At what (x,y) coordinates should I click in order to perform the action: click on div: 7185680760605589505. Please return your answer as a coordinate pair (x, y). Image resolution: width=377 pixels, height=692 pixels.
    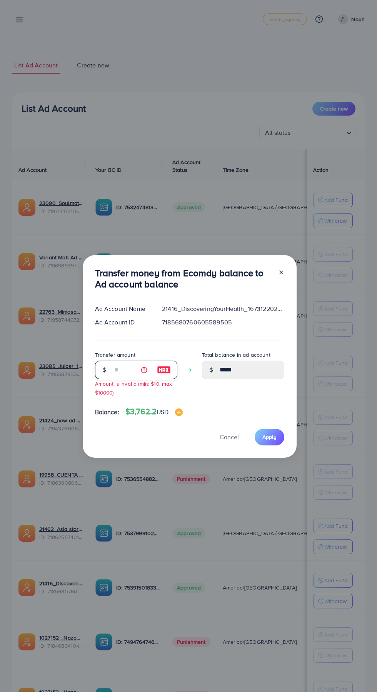
    Looking at the image, I should click on (223, 322).